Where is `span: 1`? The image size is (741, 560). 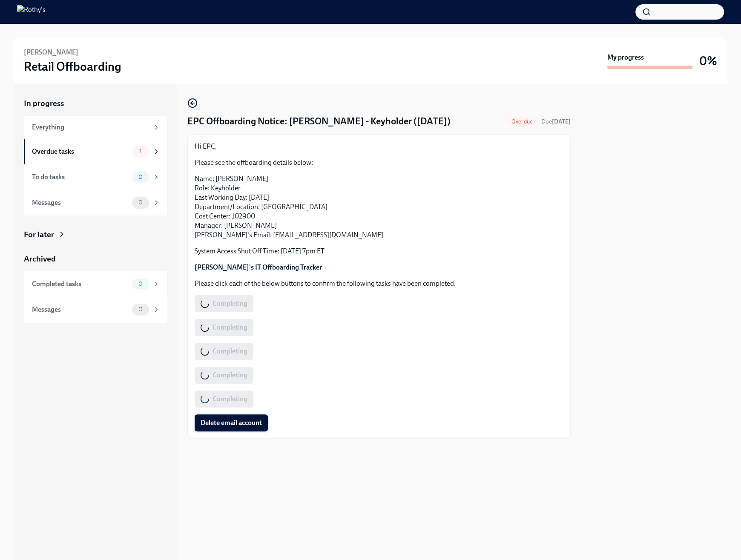
span: 1 is located at coordinates (141, 151).